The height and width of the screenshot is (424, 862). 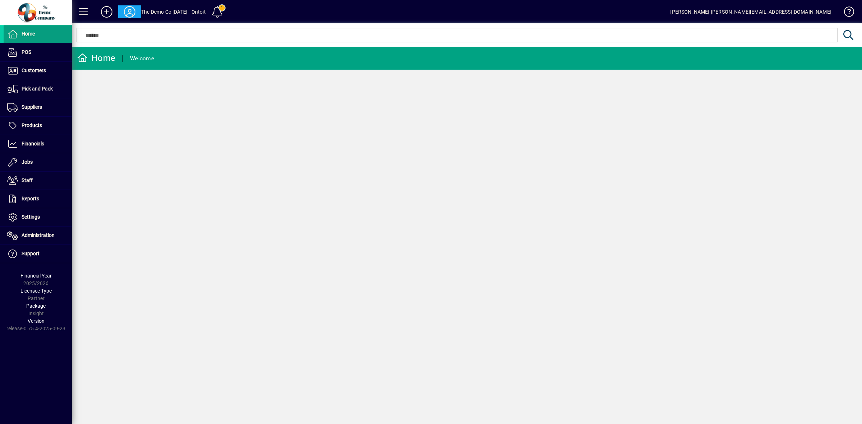 I want to click on a: Suppliers, so click(x=38, y=107).